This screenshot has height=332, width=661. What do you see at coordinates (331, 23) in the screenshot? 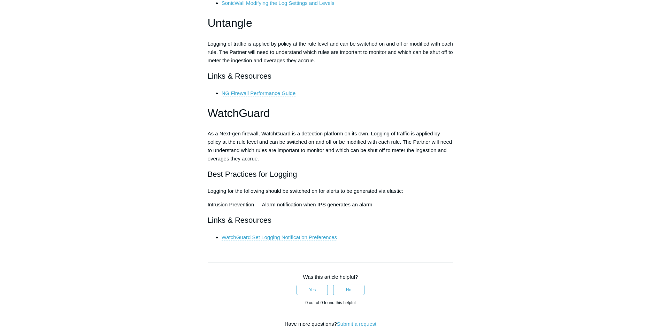
I see `h1: Untangle` at bounding box center [331, 23].